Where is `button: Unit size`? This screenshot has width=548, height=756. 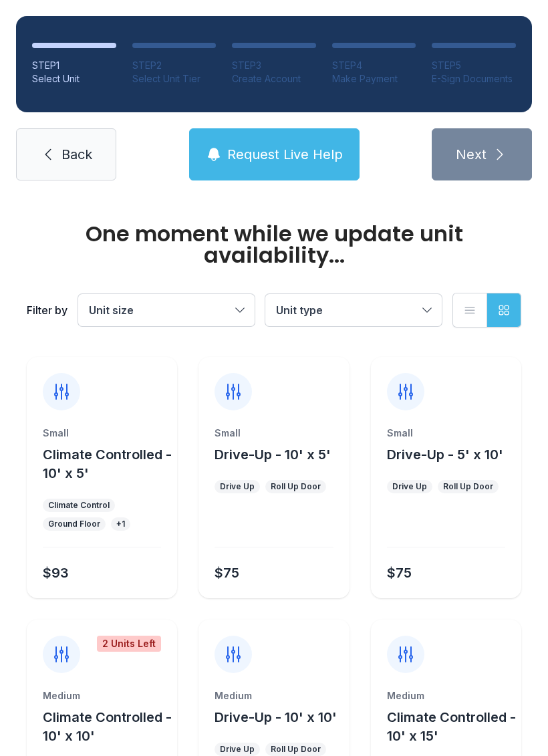 button: Unit size is located at coordinates (166, 310).